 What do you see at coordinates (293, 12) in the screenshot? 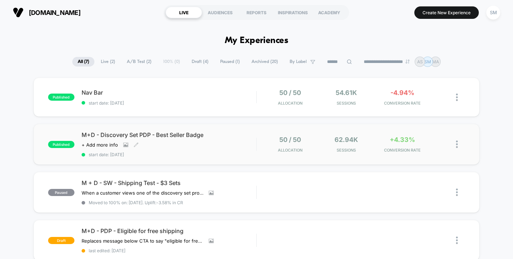
I see `div: INSPIRATIONS` at bounding box center [293, 12].